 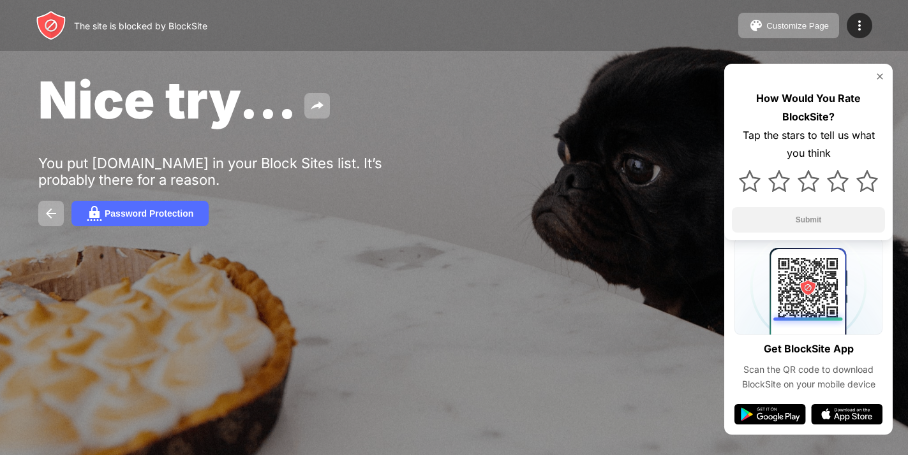 I want to click on img: menu-icon.svg, so click(x=859, y=26).